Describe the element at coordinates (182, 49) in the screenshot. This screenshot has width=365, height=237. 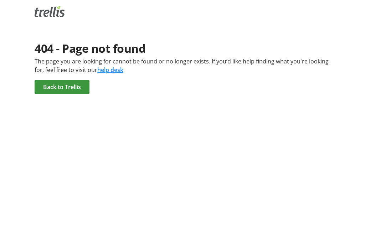
I see `div: 404 - Page not found` at that location.